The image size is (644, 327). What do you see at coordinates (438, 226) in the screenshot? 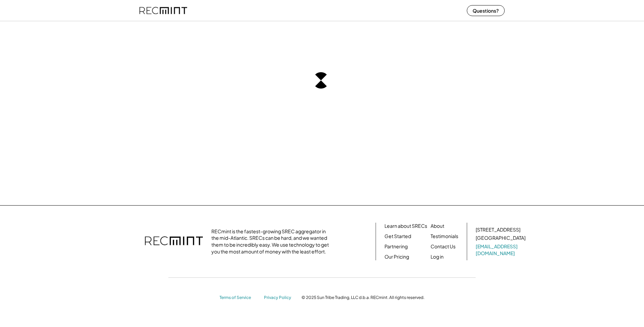
I see `a: About` at bounding box center [438, 226].